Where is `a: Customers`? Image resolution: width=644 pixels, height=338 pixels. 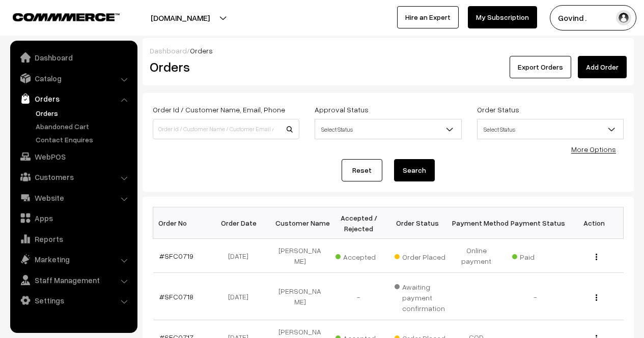
a: Customers is located at coordinates (73, 177).